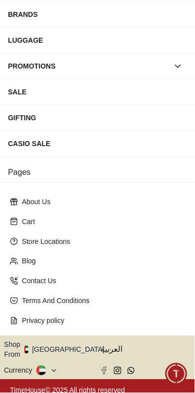  I want to click on img: United Arab Emirates, so click(26, 350).